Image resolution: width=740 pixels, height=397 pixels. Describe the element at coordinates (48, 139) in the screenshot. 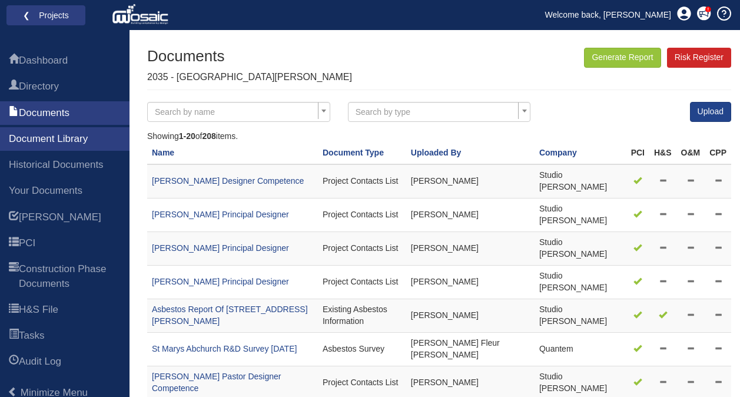

I see `span: Document Library` at that location.